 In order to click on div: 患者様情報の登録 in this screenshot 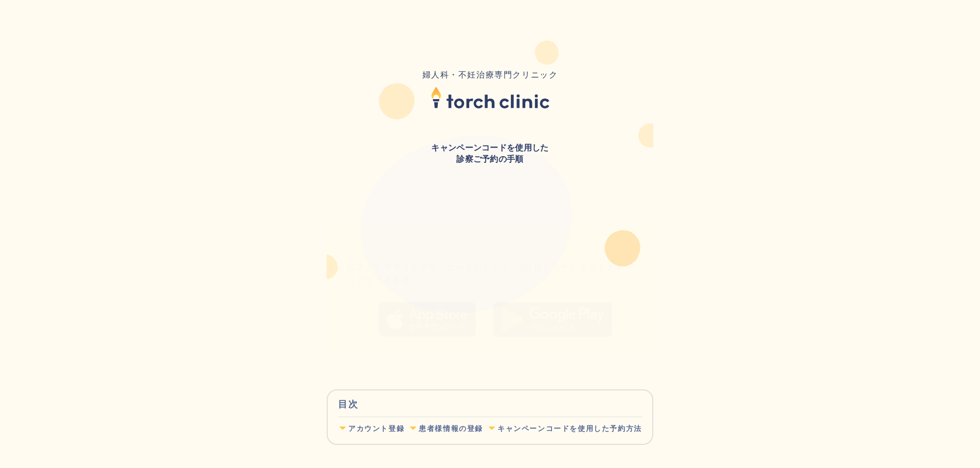, I will do `click(451, 428)`.